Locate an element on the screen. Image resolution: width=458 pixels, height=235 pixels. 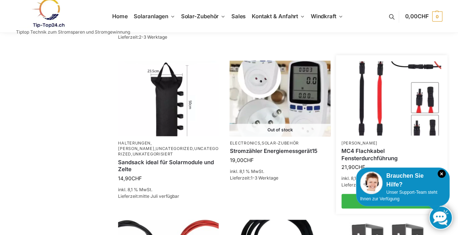
a: Unkategorisiert is located at coordinates (153, 154).